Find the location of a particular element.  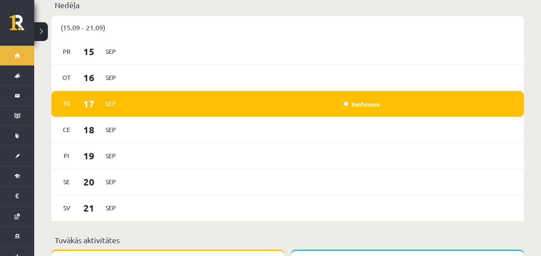

span: Sv is located at coordinates (67, 208).